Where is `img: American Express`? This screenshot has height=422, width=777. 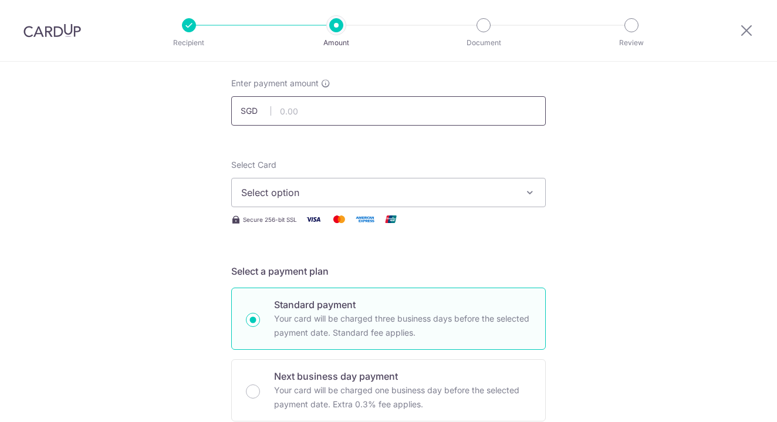 img: American Express is located at coordinates (365, 219).